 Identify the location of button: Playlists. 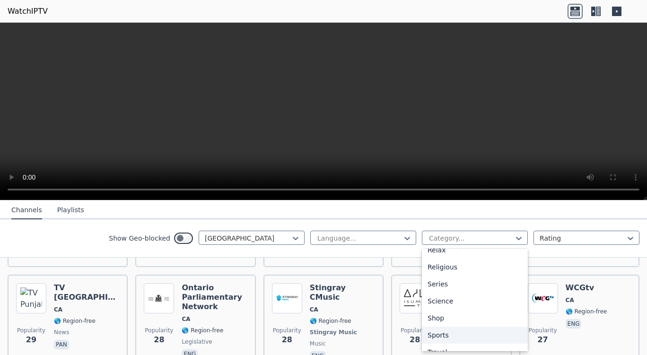
(70, 210).